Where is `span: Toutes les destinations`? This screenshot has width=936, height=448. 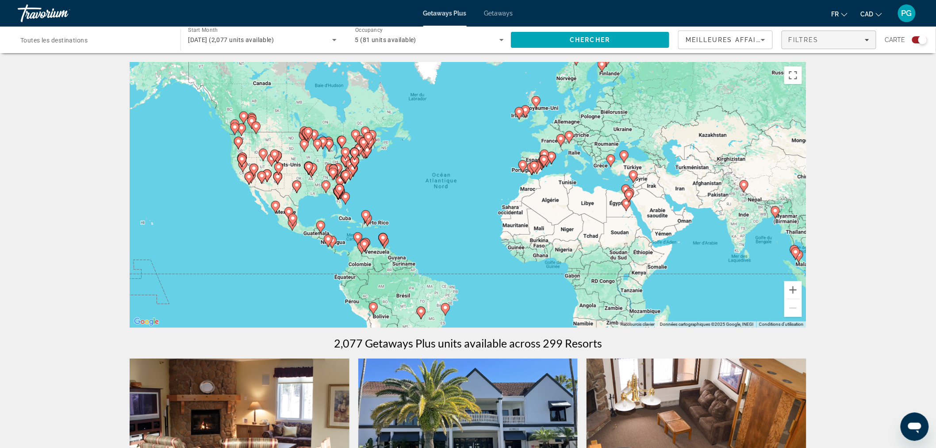 span: Toutes les destinations is located at coordinates (54, 40).